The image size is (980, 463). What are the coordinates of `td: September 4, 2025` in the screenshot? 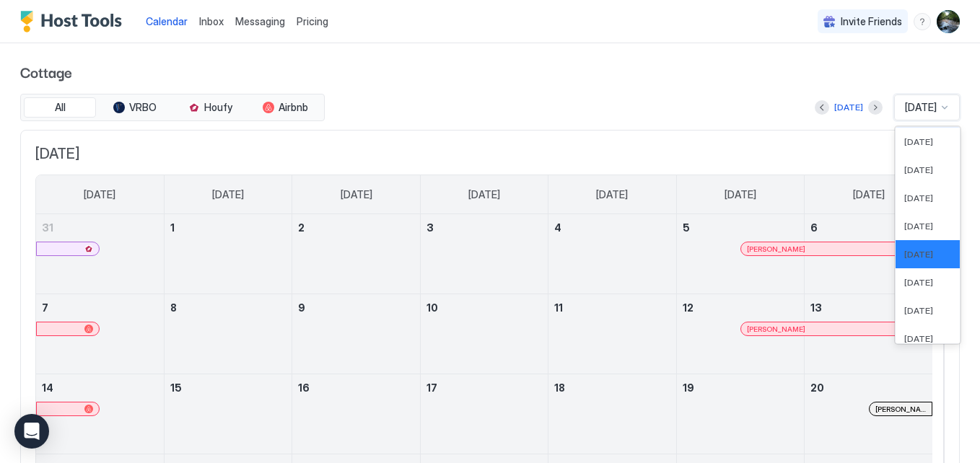 It's located at (612, 254).